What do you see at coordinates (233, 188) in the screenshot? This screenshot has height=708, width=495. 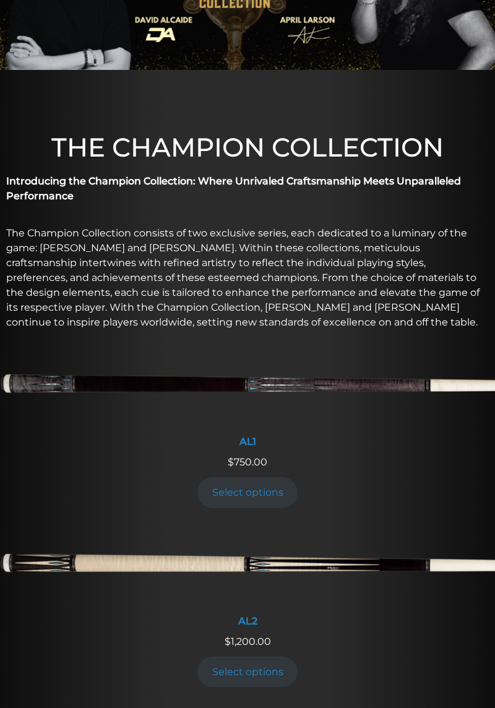 I see `strong: Introducing the Champion Collection: Where Unrivaled Craftsmanship Meets Unparalleled Performance` at bounding box center [233, 188].